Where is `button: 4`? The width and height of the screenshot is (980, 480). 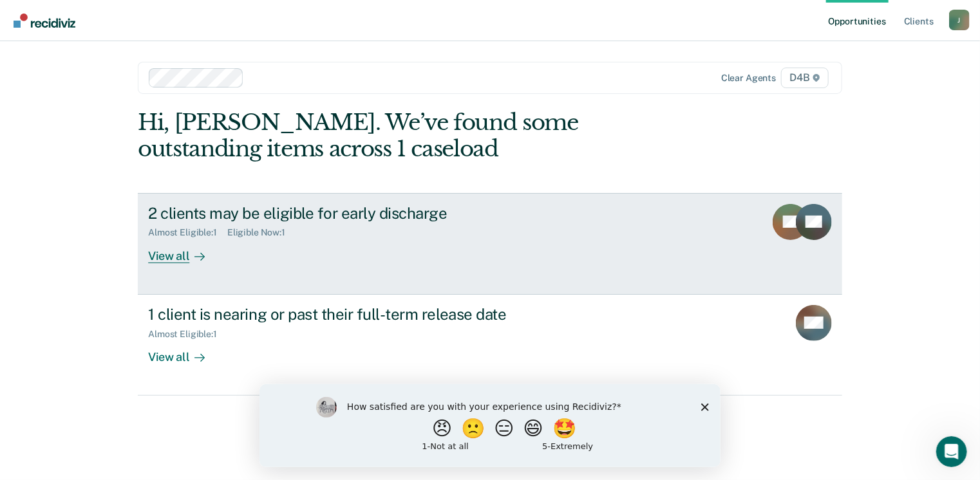
button: 4 is located at coordinates (275, 44).